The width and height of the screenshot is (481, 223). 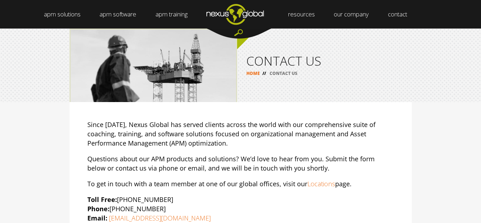 What do you see at coordinates (102, 199) in the screenshot?
I see `strong: Toll Free:` at bounding box center [102, 199].